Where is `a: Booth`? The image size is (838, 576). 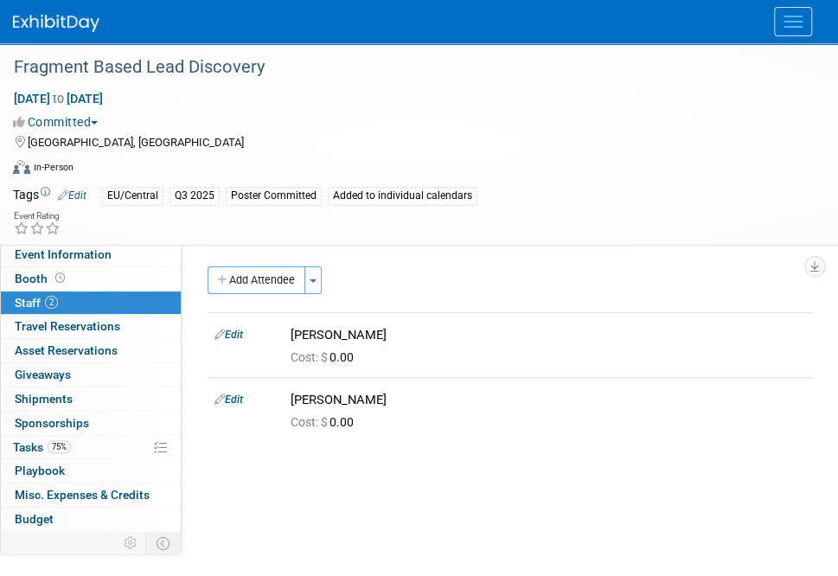 a: Booth is located at coordinates (91, 279).